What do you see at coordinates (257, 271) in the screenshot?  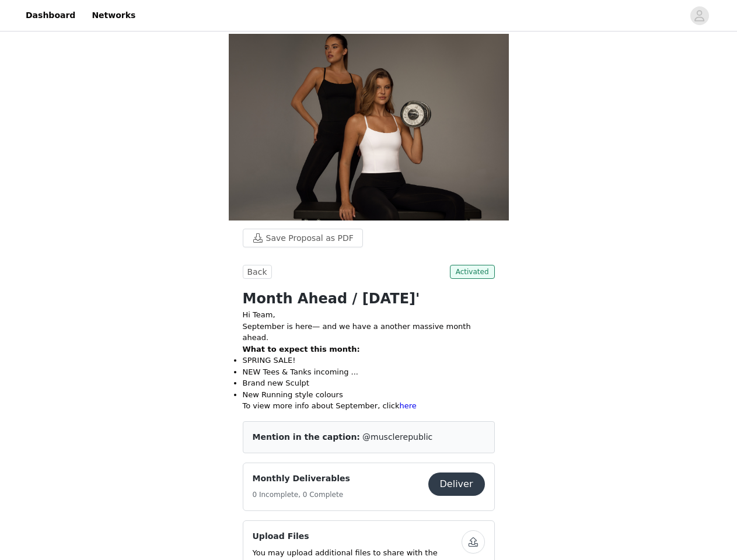 I see `button: Back` at bounding box center [257, 271].